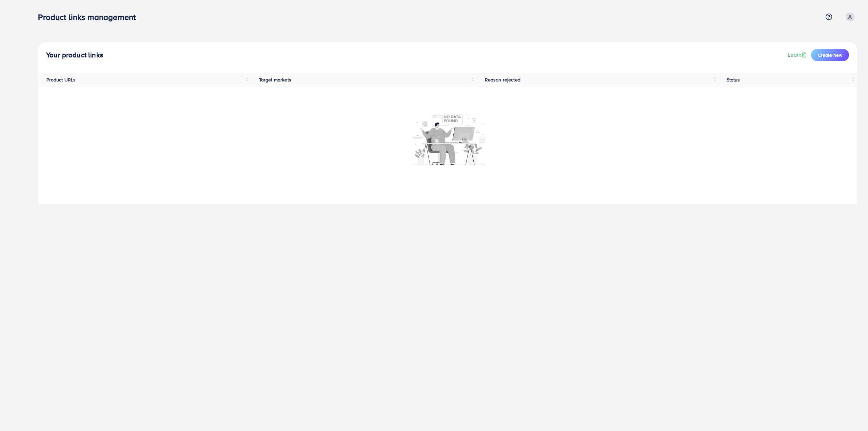 This screenshot has height=431, width=868. I want to click on span: Target markets, so click(275, 79).